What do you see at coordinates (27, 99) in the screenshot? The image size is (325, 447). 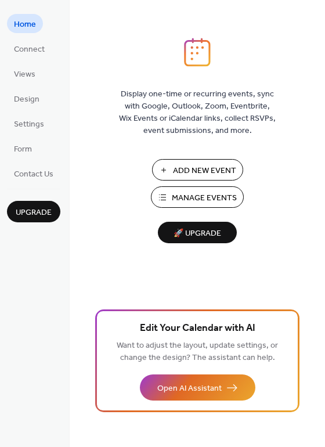 I see `span: Design` at bounding box center [27, 99].